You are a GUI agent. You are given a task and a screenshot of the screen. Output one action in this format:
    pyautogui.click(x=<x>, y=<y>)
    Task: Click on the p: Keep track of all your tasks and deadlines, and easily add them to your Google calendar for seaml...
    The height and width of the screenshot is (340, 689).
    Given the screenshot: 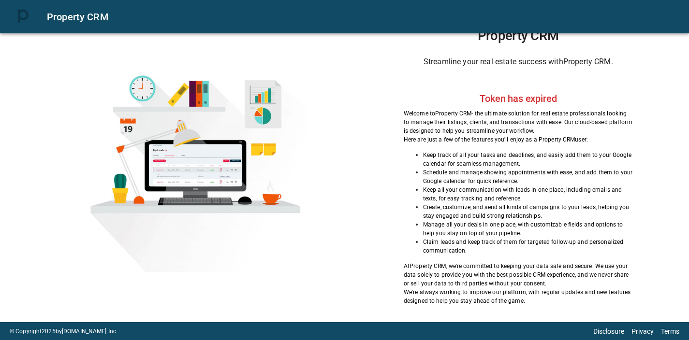 What is the action you would take?
    pyautogui.click(x=528, y=159)
    